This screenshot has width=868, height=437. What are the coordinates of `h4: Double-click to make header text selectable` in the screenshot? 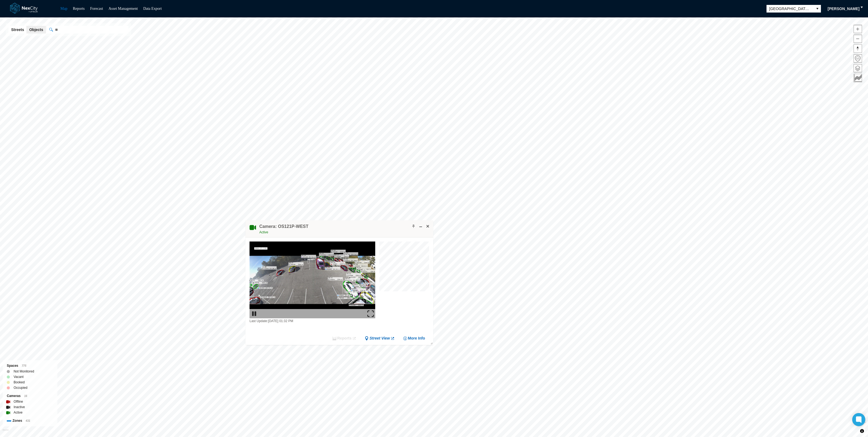 It's located at (284, 227).